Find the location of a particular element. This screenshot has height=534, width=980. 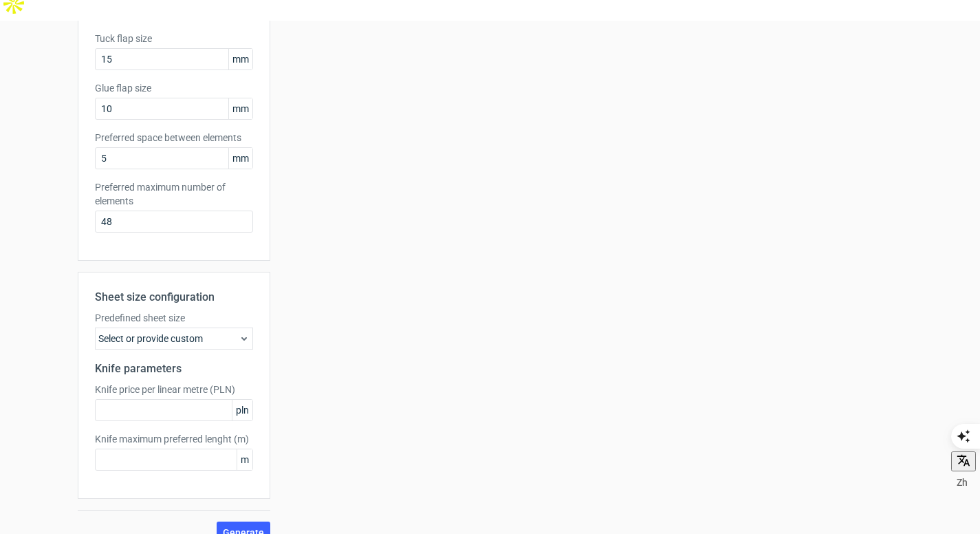

div: Select or provide custom is located at coordinates (174, 338).